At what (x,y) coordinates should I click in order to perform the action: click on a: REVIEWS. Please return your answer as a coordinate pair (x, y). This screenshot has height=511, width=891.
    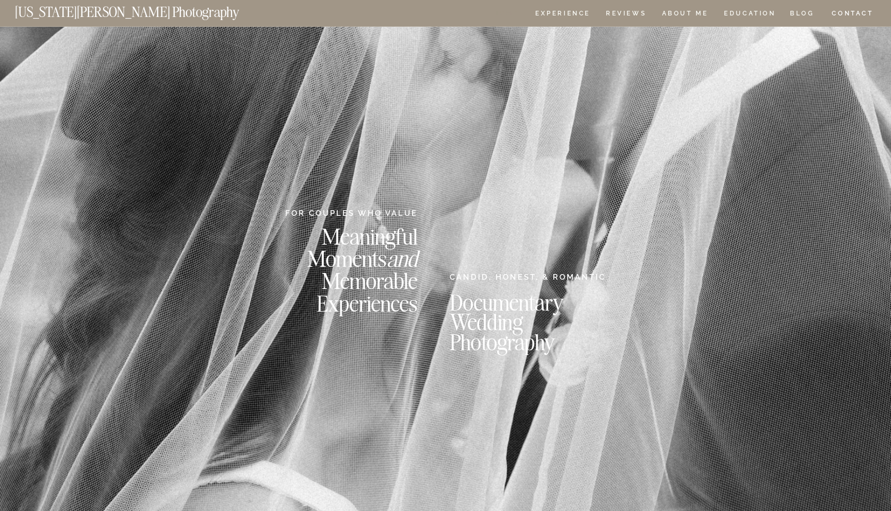
    Looking at the image, I should click on (625, 14).